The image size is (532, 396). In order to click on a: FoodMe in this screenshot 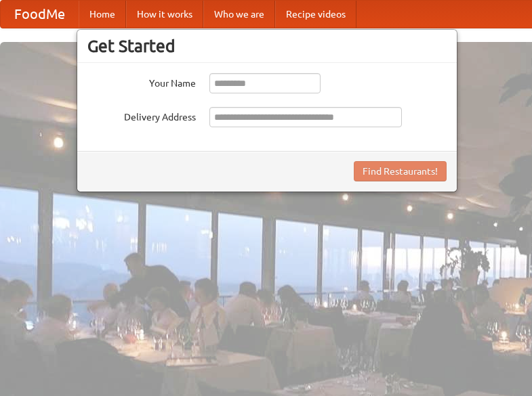, I will do `click(39, 14)`.